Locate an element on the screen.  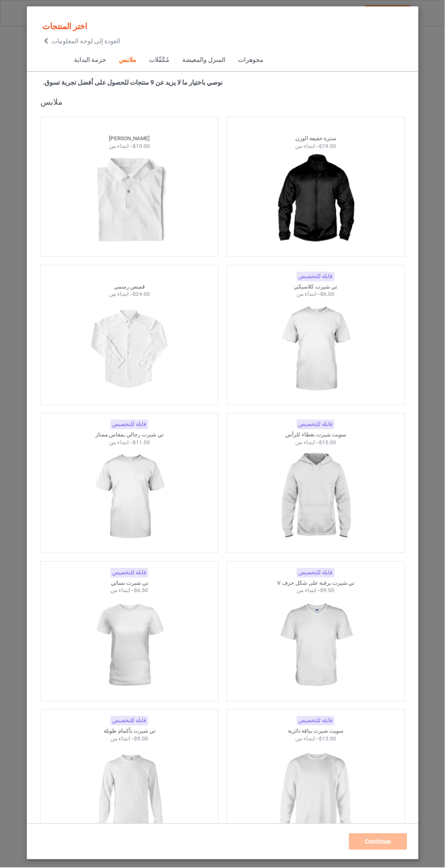
font: تي شيرت نسائي is located at coordinates (129, 583).